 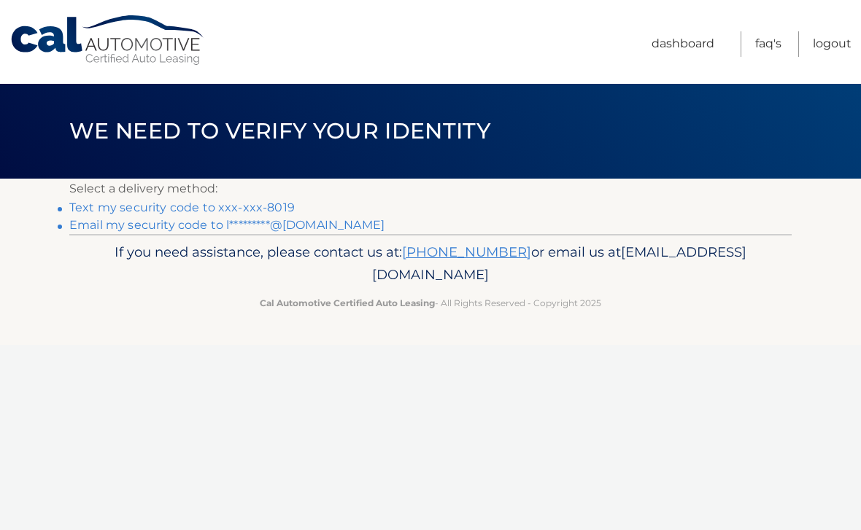 What do you see at coordinates (108, 40) in the screenshot?
I see `a: Cal Automotive` at bounding box center [108, 40].